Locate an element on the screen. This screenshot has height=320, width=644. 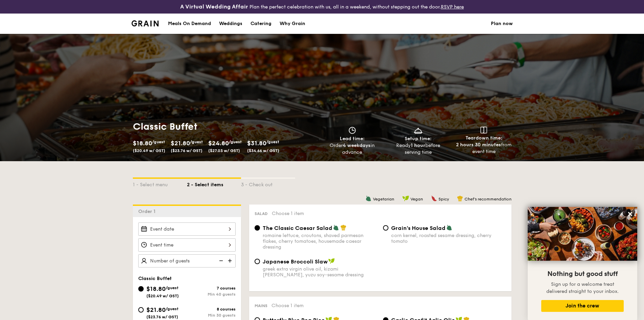
div: Why Grain is located at coordinates (292, 24).